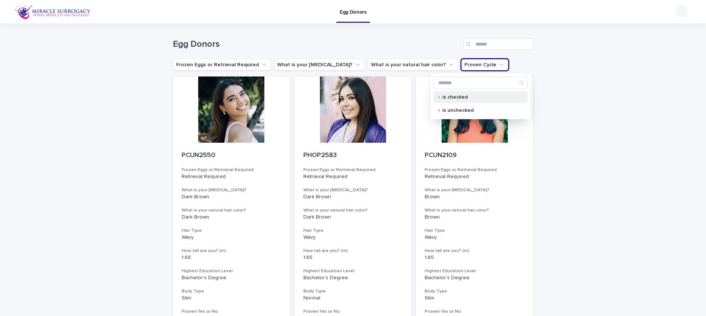 Image resolution: width=706 pixels, height=316 pixels. Describe the element at coordinates (53, 12) in the screenshot. I see `img: OiFFDOGZQuirLhrlO1ag` at that location.